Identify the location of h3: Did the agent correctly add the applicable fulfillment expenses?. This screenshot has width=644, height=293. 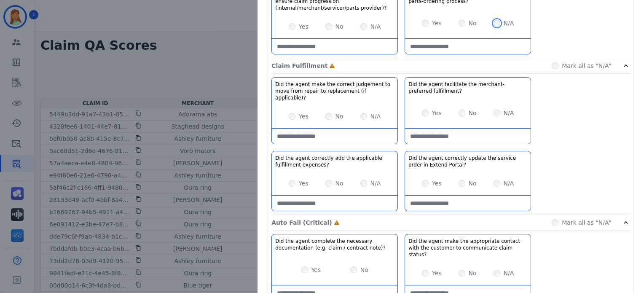
(334, 162).